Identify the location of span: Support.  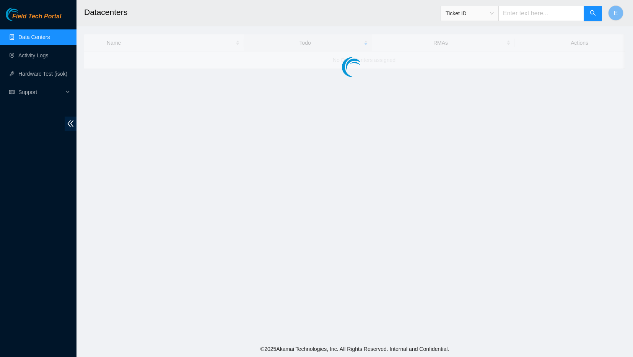
(41, 92).